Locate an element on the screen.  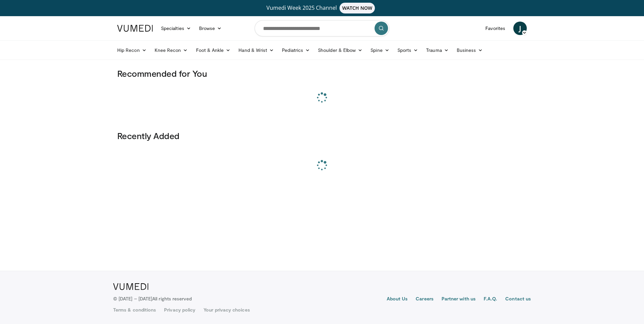
a: Terms & conditions is located at coordinates (135, 310).